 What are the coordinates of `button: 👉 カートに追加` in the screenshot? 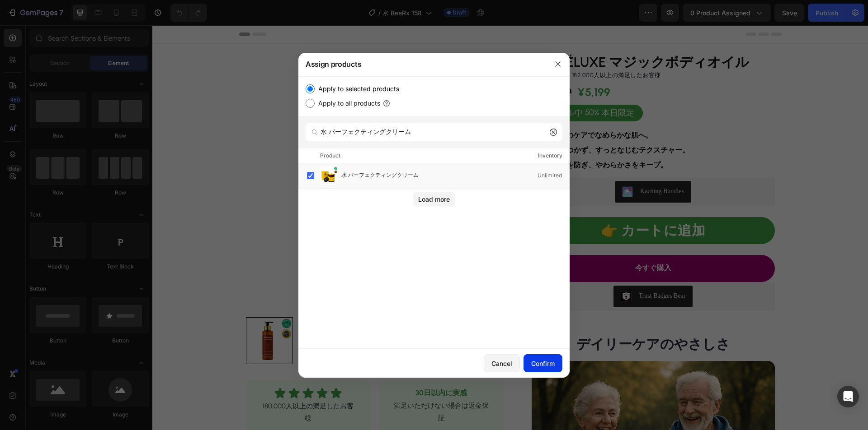 It's located at (501, 206).